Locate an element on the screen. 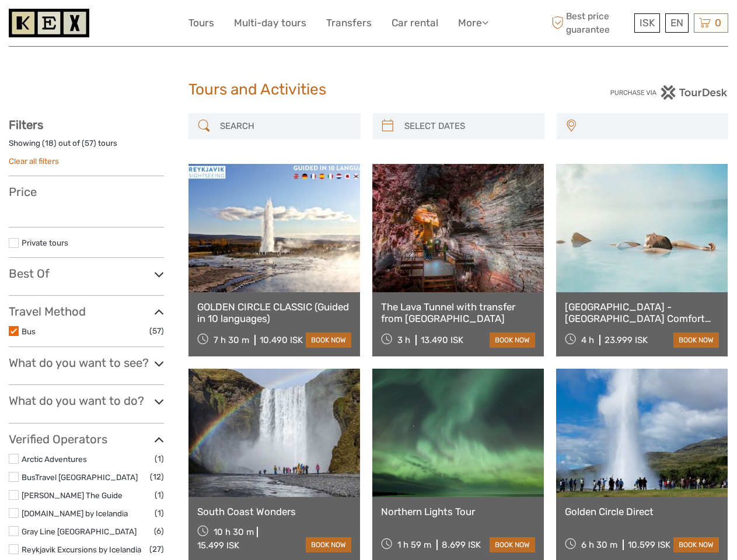 The width and height of the screenshot is (737, 560). span: Best price guarantee is located at coordinates (590, 23).